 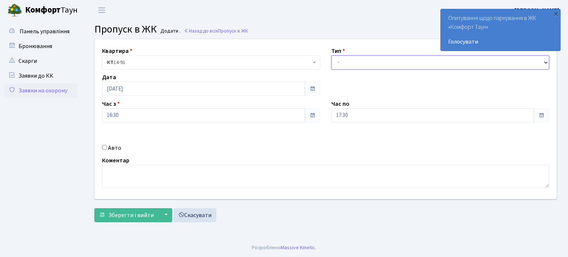 I want to click on a: Скарги, so click(x=41, y=61).